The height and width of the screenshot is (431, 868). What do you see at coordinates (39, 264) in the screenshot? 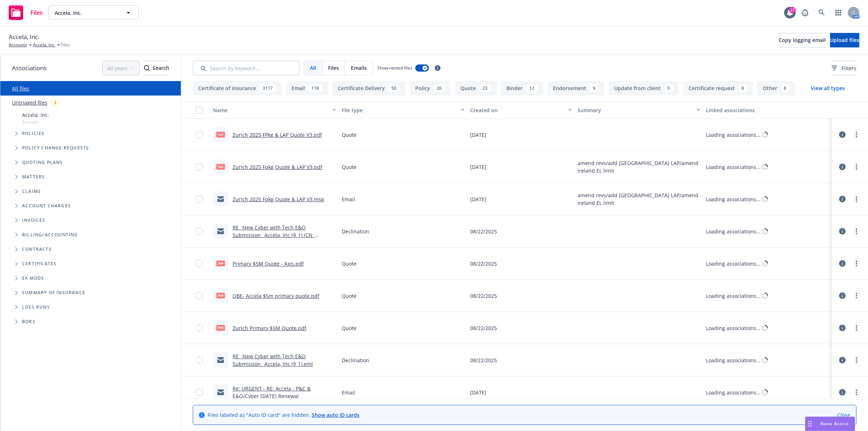
I see `span: Certificates` at bounding box center [39, 264].